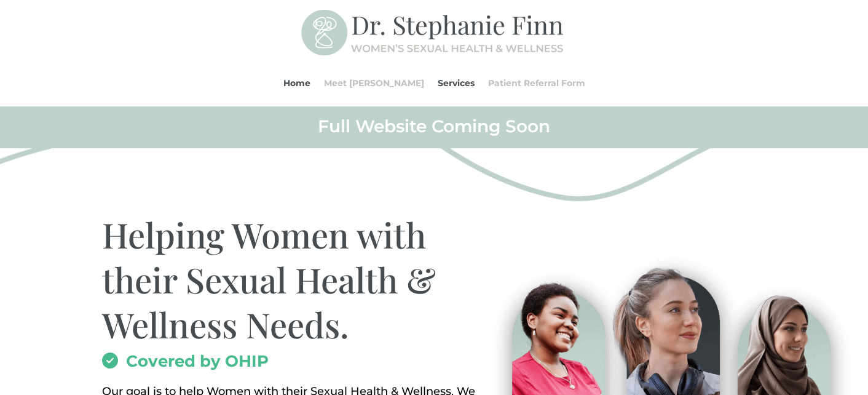  I want to click on h1: Helping Women with their Sexual Health & Wellness Needs., so click(297, 283).